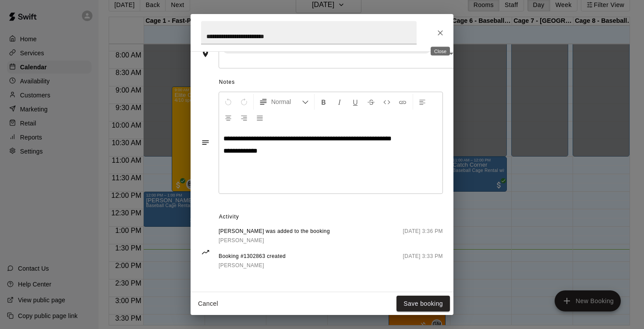  I want to click on button: Save booking, so click(423, 303).